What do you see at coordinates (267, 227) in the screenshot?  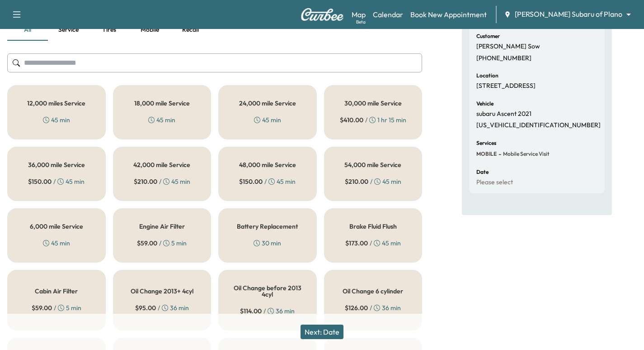 I see `h5: Battery Replacement` at bounding box center [267, 227].